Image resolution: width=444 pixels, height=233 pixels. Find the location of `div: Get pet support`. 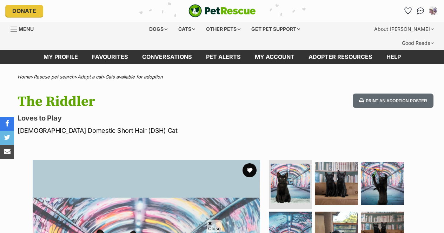

div: Get pet support is located at coordinates (276, 29).